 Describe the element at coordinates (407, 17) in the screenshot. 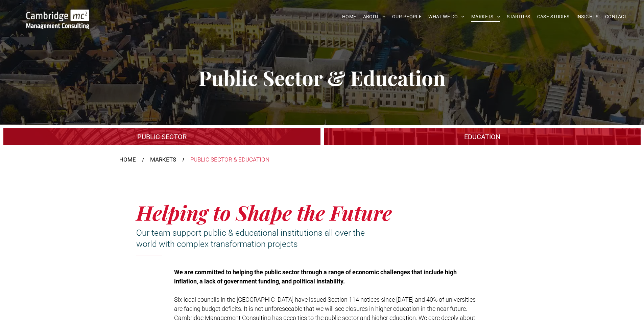

I see `a: OUR PEOPLE` at that location.